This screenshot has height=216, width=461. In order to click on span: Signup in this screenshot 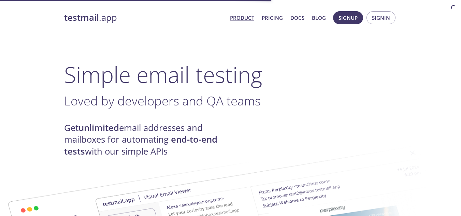, I will do `click(348, 18)`.